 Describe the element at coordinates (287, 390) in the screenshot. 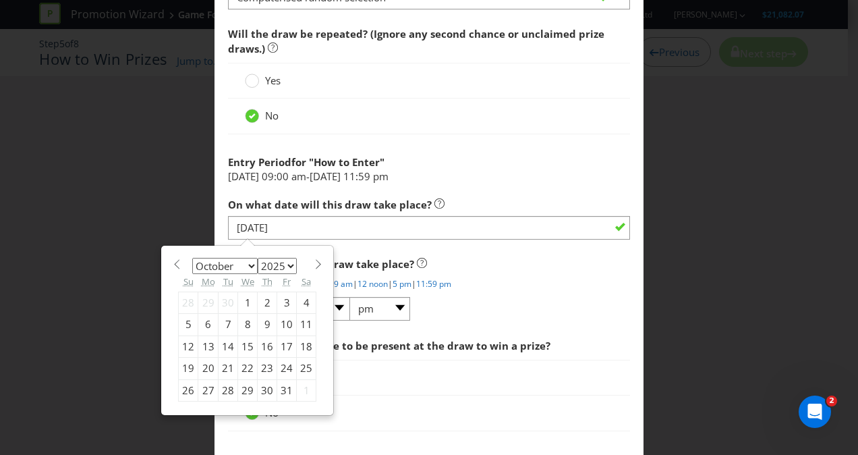

I see `div: 31` at that location.